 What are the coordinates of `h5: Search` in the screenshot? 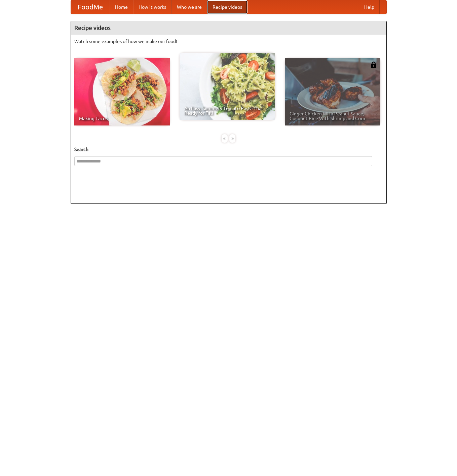 It's located at (229, 149).